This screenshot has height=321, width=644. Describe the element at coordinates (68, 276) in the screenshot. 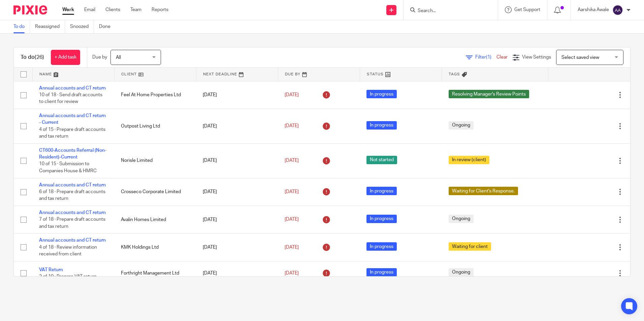

I see `span: 2 of 10 · Prepare VAT return` at that location.